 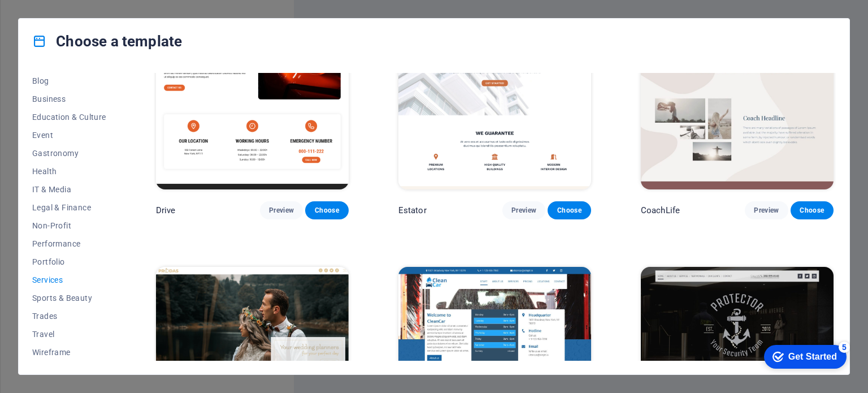 What do you see at coordinates (89, 8) in the screenshot?
I see `div: 5` at bounding box center [89, 8].